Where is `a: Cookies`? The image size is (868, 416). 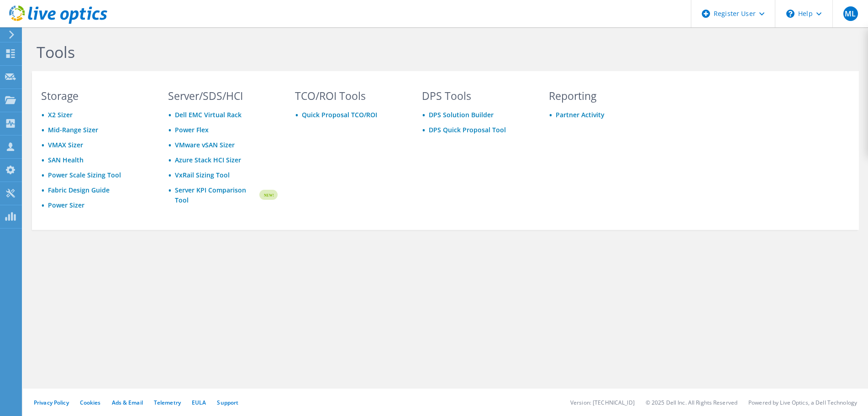 a: Cookies is located at coordinates (90, 403).